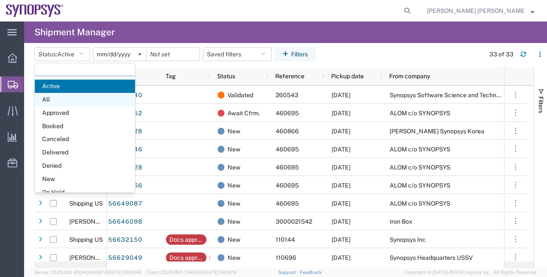 The height and width of the screenshot is (277, 547). What do you see at coordinates (125, 204) in the screenshot?
I see `a: 56649087` at bounding box center [125, 204].